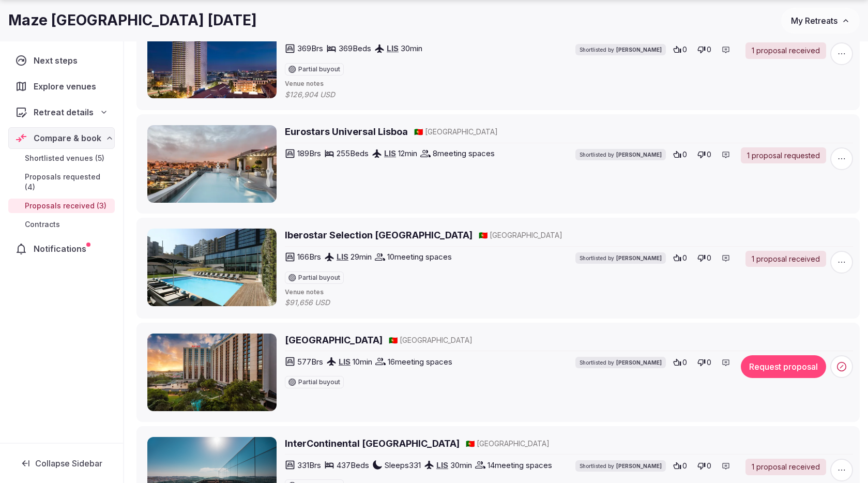  I want to click on span: My Retreats, so click(814, 21).